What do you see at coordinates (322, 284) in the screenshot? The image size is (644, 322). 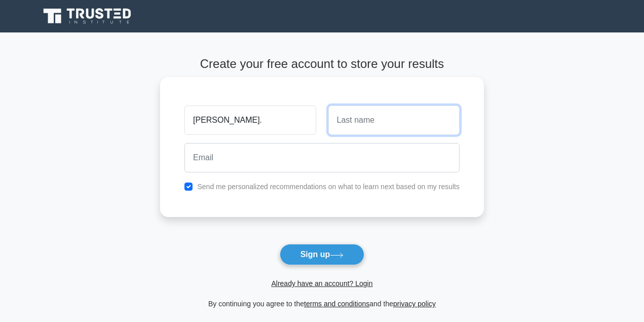 I see `a: Already have an account? Login` at bounding box center [322, 284].